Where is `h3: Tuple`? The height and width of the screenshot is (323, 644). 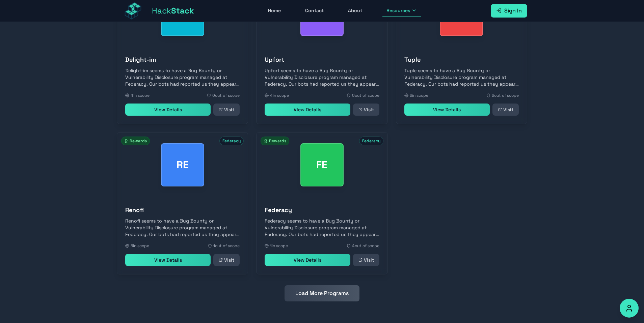
h3: Tuple is located at coordinates (461, 60).